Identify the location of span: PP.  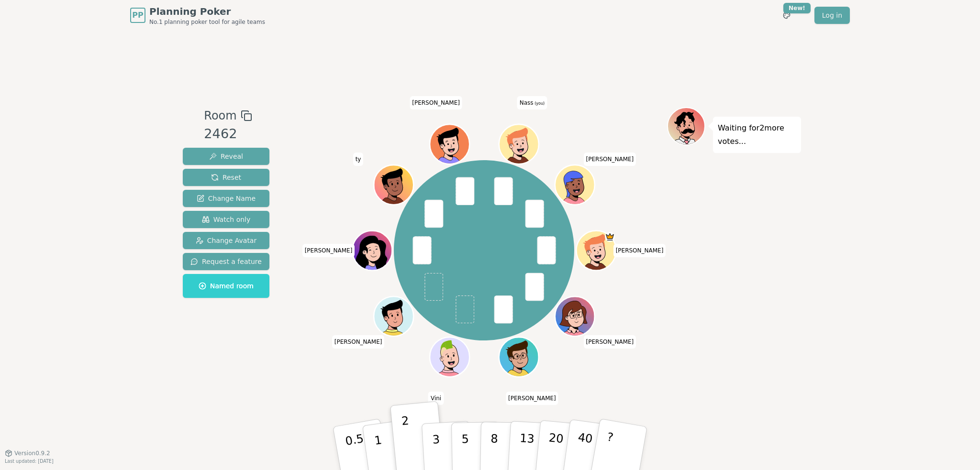
(137, 15).